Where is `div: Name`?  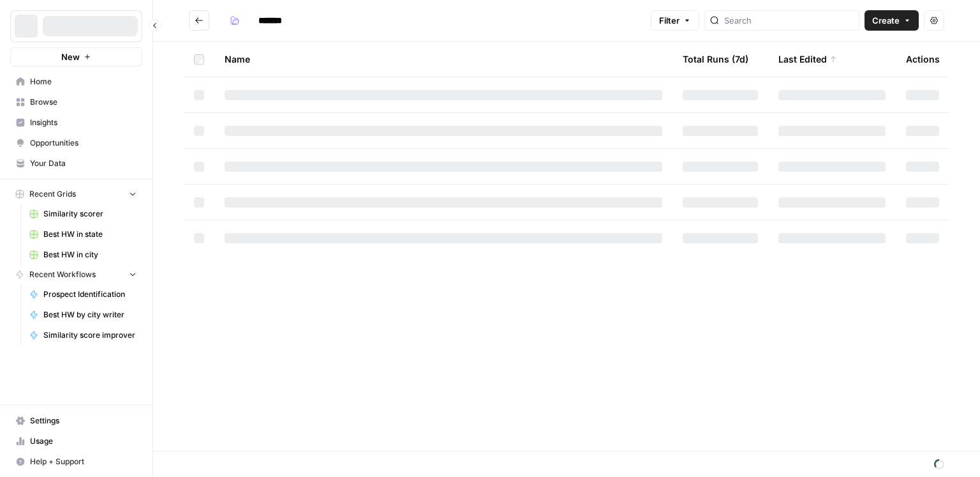
div: Name is located at coordinates (443, 58).